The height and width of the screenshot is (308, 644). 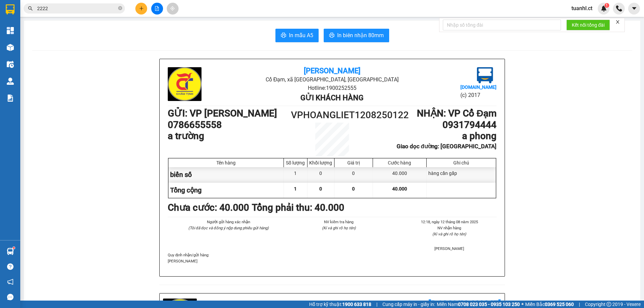 I want to click on li: (c) 2017, so click(x=478, y=95).